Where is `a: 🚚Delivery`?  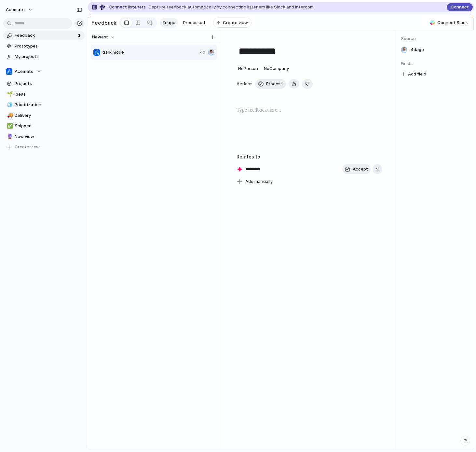 a: 🚚Delivery is located at coordinates (44, 116).